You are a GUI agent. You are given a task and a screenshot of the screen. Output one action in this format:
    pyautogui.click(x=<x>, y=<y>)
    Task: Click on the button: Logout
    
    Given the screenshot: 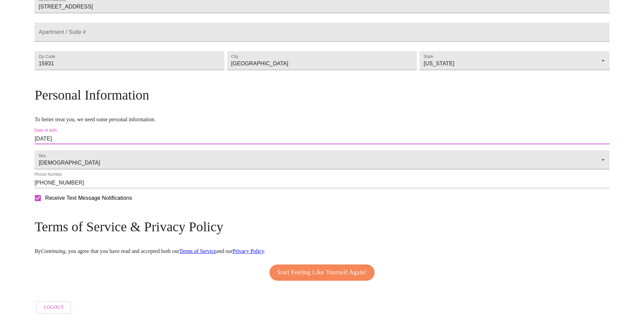 What is the action you would take?
    pyautogui.click(x=53, y=307)
    